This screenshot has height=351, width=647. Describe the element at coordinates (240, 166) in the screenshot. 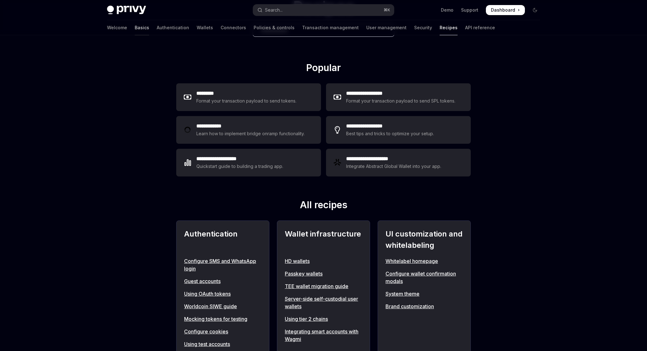

I see `div: Quickstart guide to building a trading app.` at that location.